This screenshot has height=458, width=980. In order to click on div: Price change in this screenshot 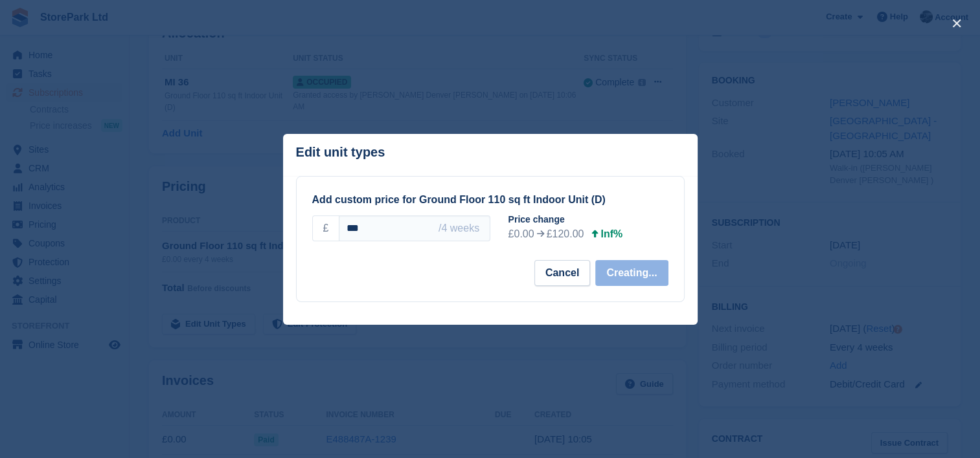, I will do `click(594, 219)`.